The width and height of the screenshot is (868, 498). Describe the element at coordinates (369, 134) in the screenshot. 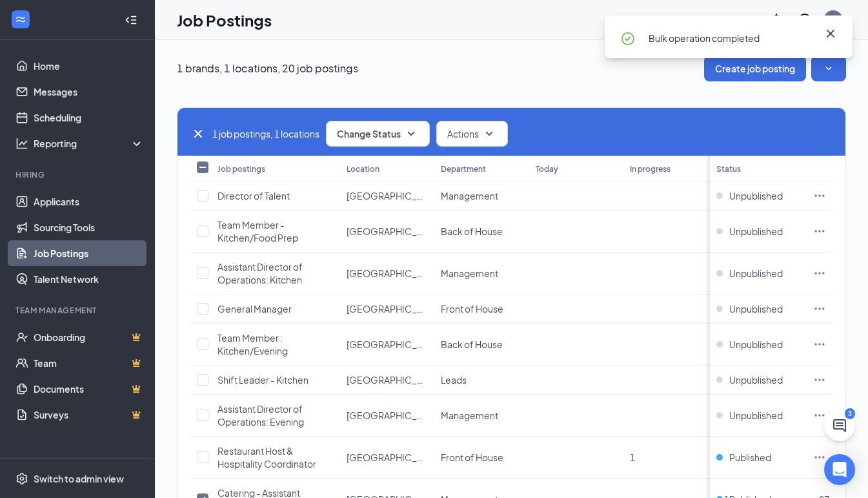

I see `span: Change Status` at that location.